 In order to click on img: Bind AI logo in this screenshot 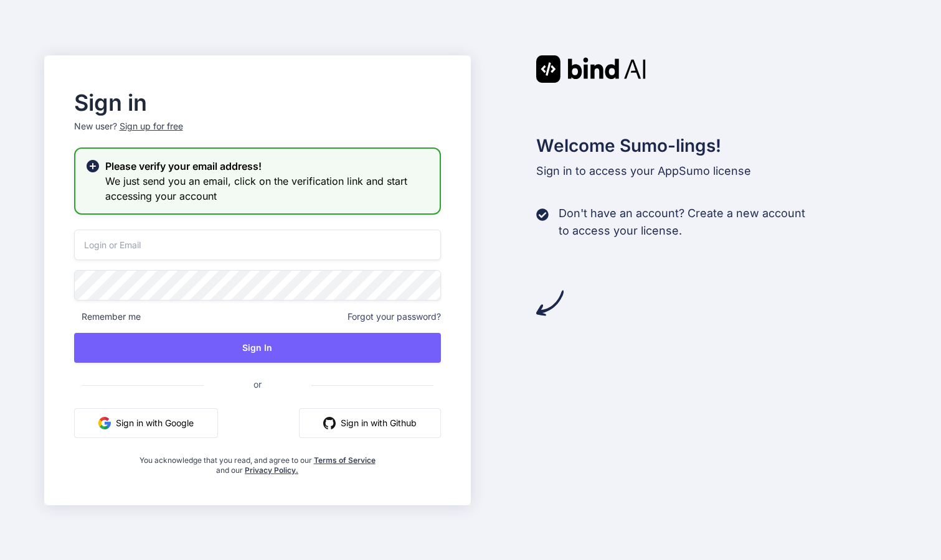, I will do `click(591, 69)`.